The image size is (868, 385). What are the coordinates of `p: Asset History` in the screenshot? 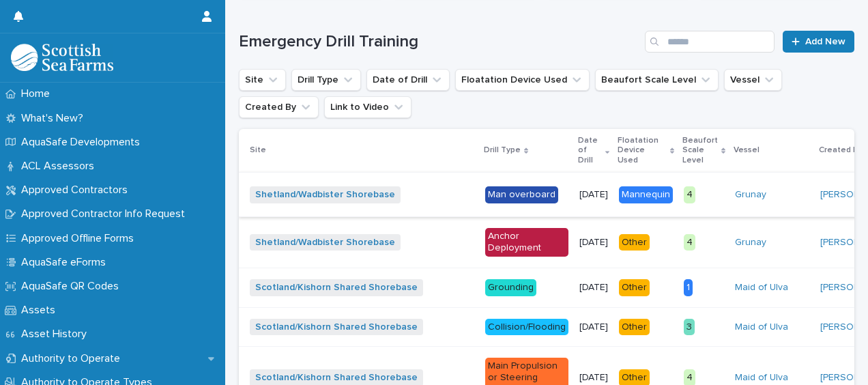 It's located at (57, 333).